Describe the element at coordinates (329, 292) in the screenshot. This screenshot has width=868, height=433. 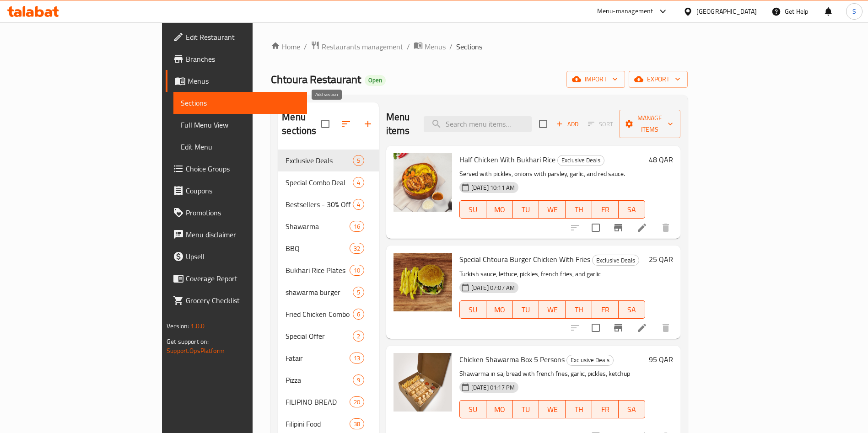
I see `div: shawarma burger5` at that location.